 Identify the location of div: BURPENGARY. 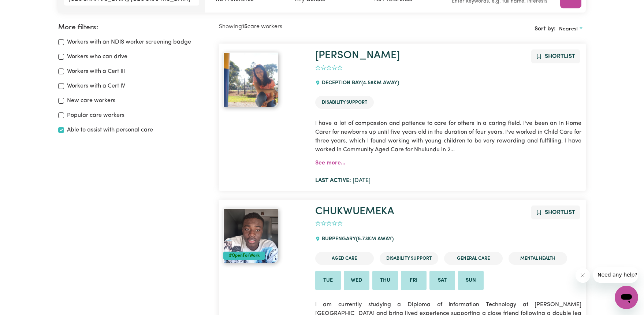
(356, 239).